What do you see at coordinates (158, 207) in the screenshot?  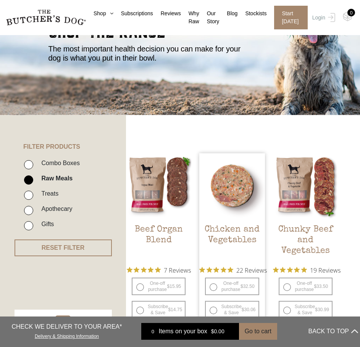 I see `a: Beef Organ BlendBeef Organ Blend` at bounding box center [158, 207].